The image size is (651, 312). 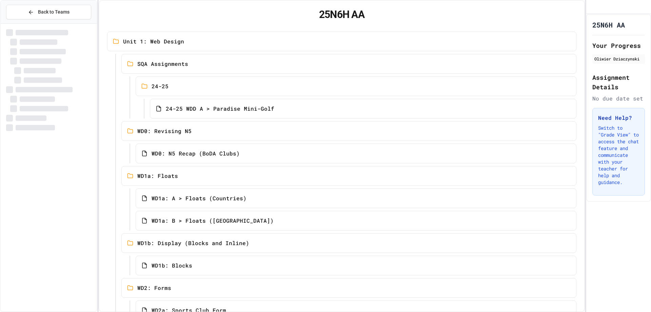 I want to click on h3: Need Help?, so click(x=618, y=118).